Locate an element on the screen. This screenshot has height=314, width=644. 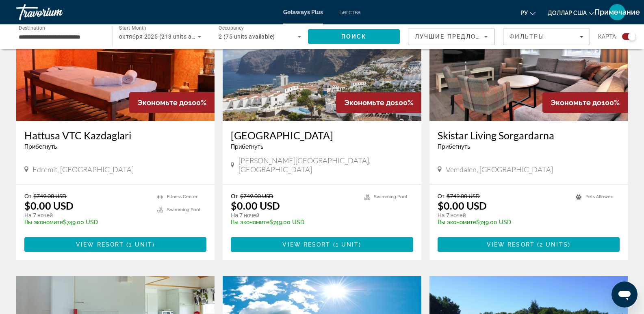
font: Бегства is located at coordinates (350, 12).